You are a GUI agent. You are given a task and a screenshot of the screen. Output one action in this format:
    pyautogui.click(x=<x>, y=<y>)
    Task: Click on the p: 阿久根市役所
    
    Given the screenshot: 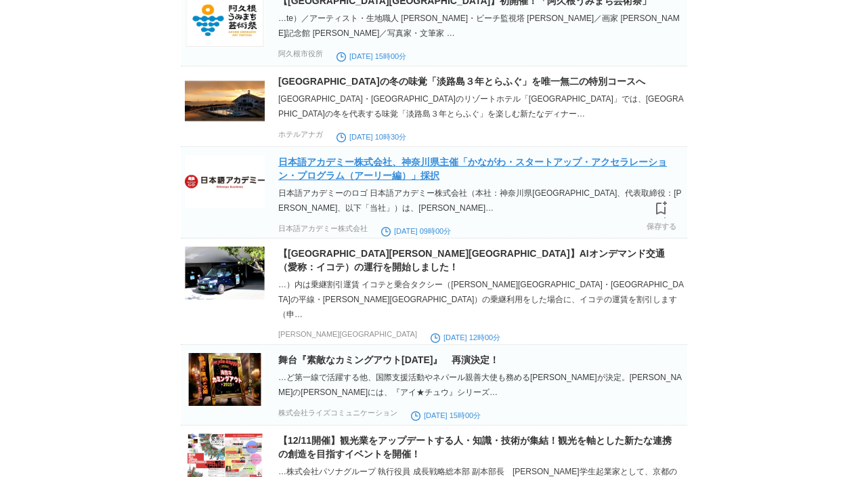 What is the action you would take?
    pyautogui.click(x=300, y=54)
    